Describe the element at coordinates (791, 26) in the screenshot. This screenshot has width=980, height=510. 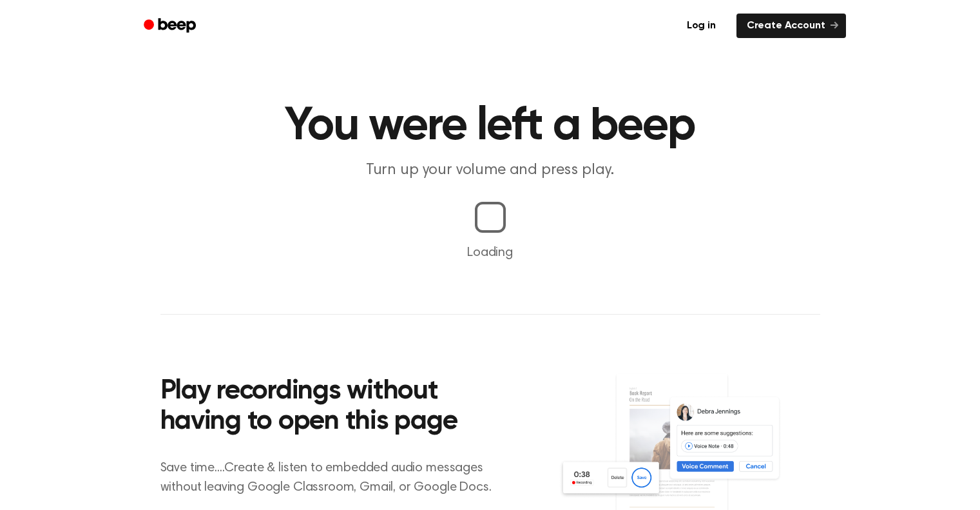
I see `a: Create Account` at that location.